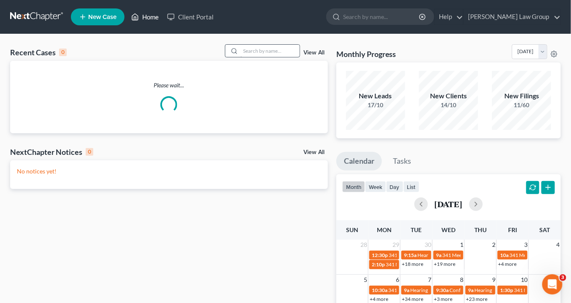 This screenshot has width=571, height=303. What do you see at coordinates (365, 280) in the screenshot?
I see `span: 5` at bounding box center [365, 280].